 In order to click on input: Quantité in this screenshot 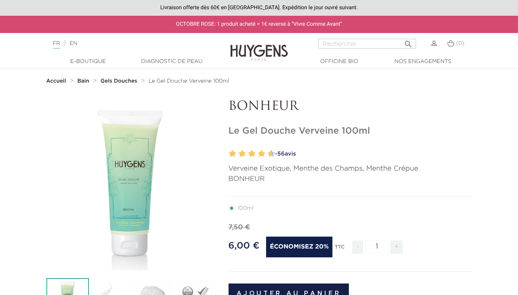, I will do `click(377, 246)`.